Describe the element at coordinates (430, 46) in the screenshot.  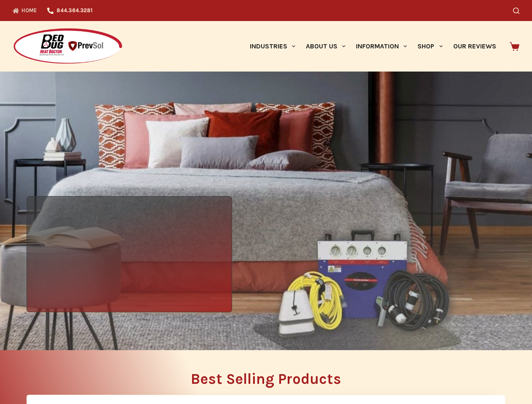
I see `a: Shop` at that location.